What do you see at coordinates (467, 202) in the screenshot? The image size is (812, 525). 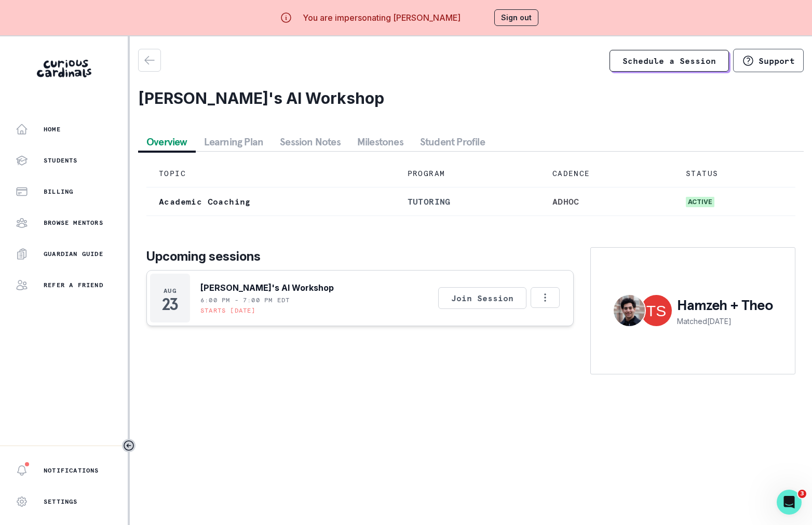 I see `td: tutoring` at bounding box center [467, 202].